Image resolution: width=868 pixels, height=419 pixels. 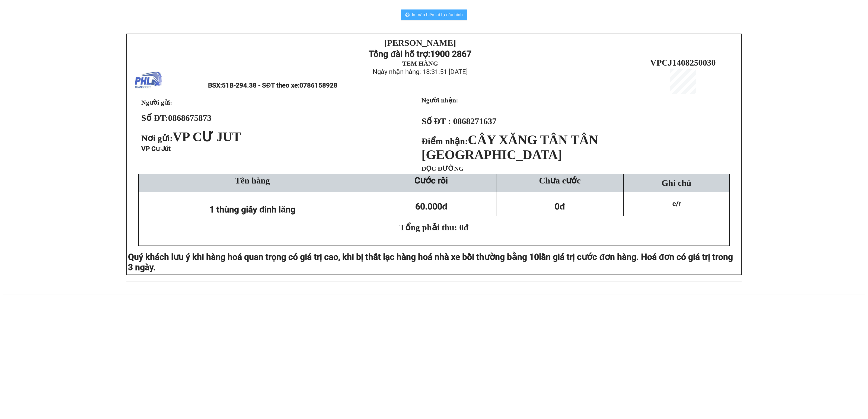 I want to click on span: BSX:, so click(x=272, y=86).